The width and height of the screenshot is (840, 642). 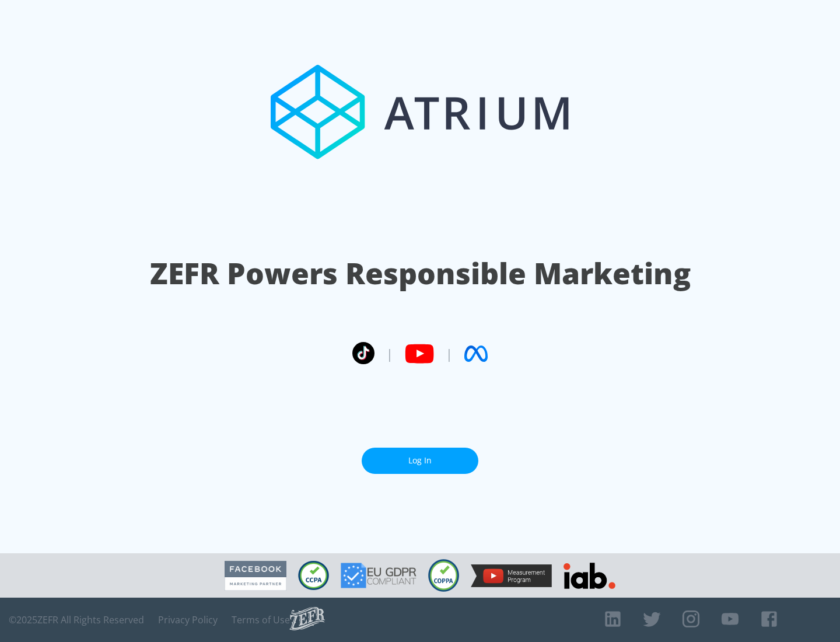 I want to click on a: Log In, so click(x=420, y=460).